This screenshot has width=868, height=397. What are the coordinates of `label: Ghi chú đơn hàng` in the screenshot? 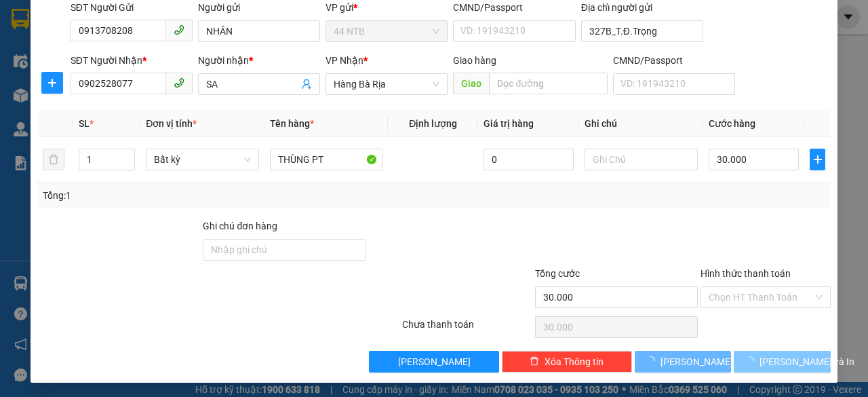 It's located at (240, 226).